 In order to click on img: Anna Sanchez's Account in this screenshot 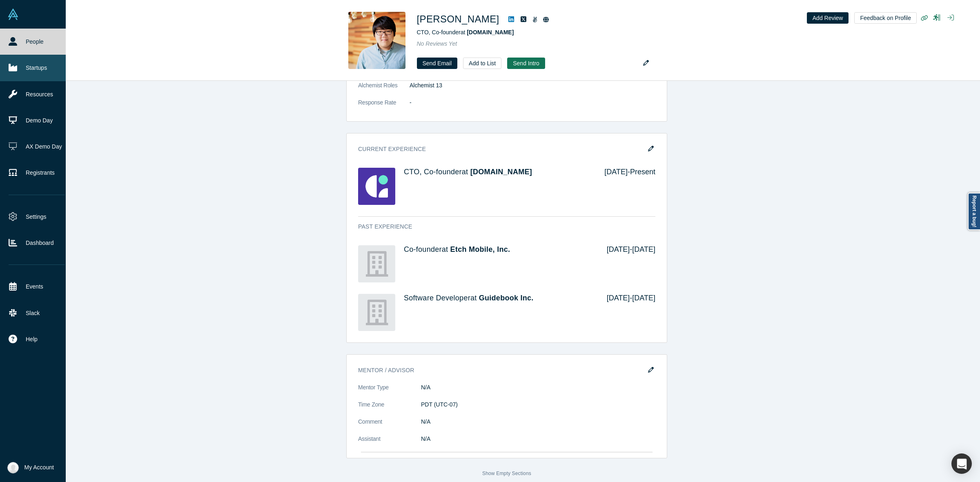, I will do `click(13, 468)`.